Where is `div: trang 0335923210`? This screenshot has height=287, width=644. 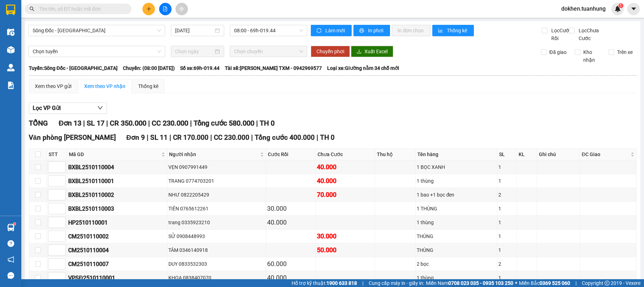 div: trang 0335923210 is located at coordinates (217, 223).